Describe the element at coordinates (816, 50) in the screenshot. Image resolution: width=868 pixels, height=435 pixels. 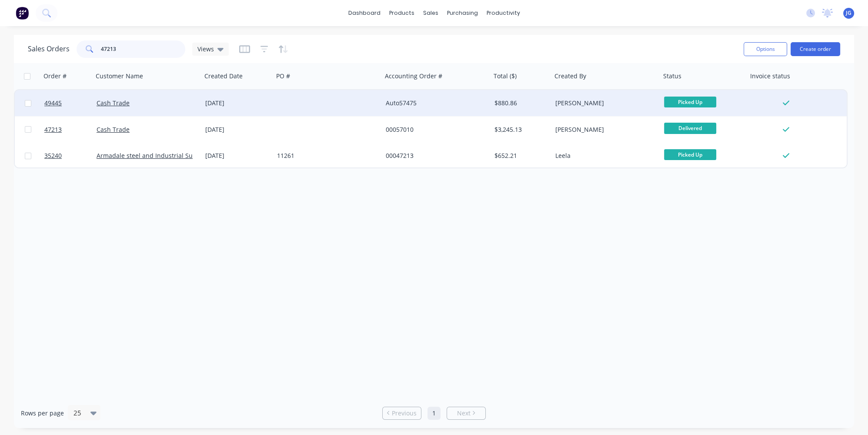
I see `button: Create order` at that location.